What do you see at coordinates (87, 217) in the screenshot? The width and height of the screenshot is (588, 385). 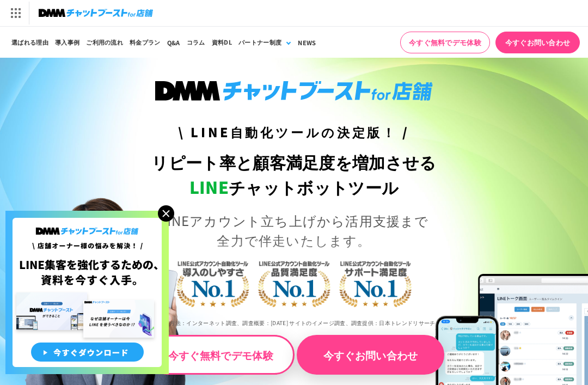 I see `a: 店舗オーナー様の悩みを解決!LINE集客を狂化するための資料を今すぐ入手!` at bounding box center [87, 217].